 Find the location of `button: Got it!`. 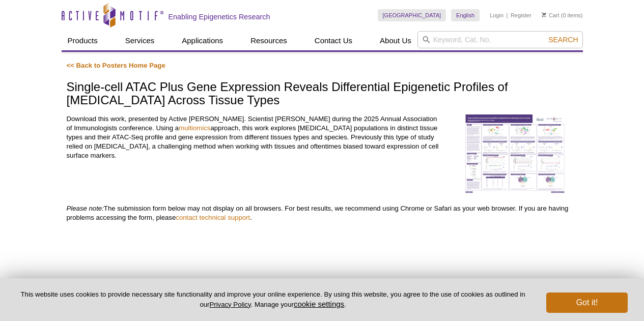

button: Got it! is located at coordinates (587, 303).